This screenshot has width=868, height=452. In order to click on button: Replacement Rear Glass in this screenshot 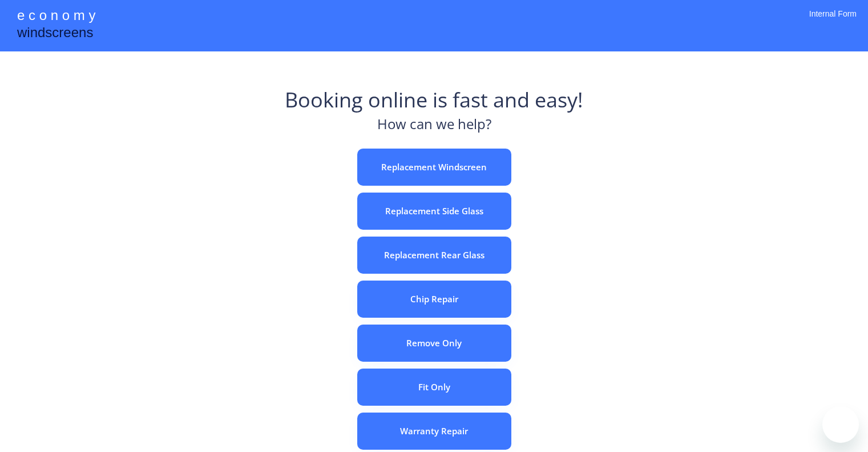, I will do `click(434, 255)`.